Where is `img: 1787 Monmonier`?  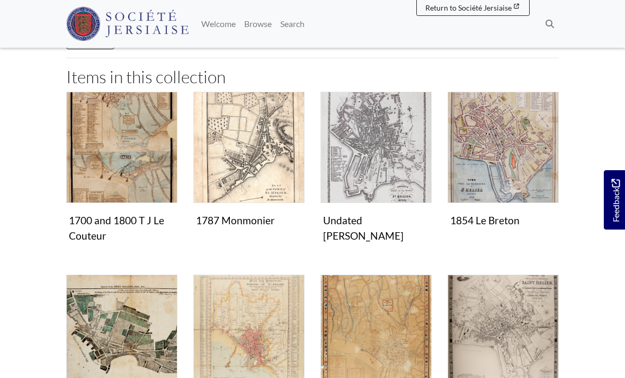
img: 1787 Monmonier is located at coordinates (249, 147).